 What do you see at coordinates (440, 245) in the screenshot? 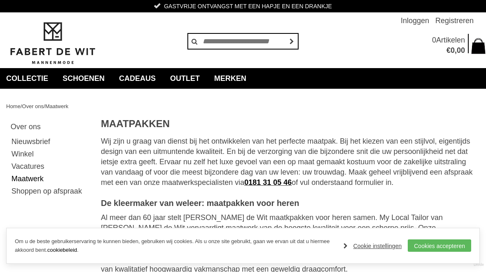
I see `a: Cookies accepteren` at bounding box center [440, 245].